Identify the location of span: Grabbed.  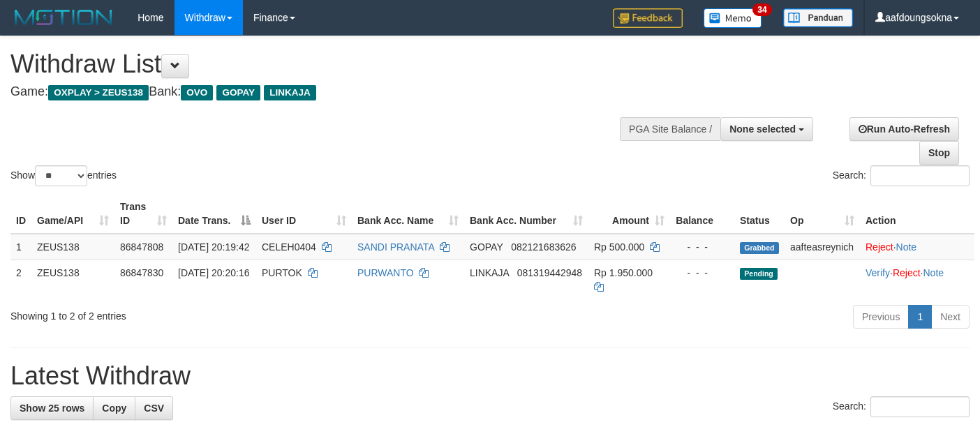
(759, 248).